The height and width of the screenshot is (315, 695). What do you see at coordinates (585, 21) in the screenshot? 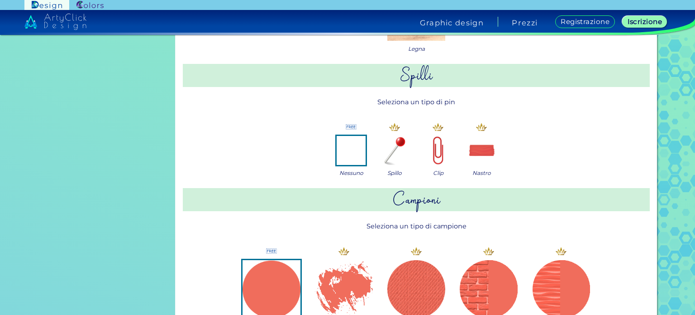
I see `font: Registrazione` at bounding box center [585, 21].